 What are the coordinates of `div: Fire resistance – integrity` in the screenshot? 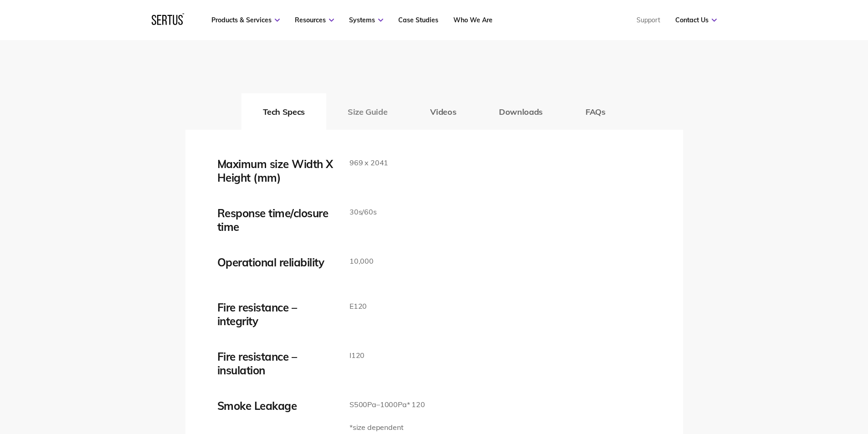 It's located at (276, 314).